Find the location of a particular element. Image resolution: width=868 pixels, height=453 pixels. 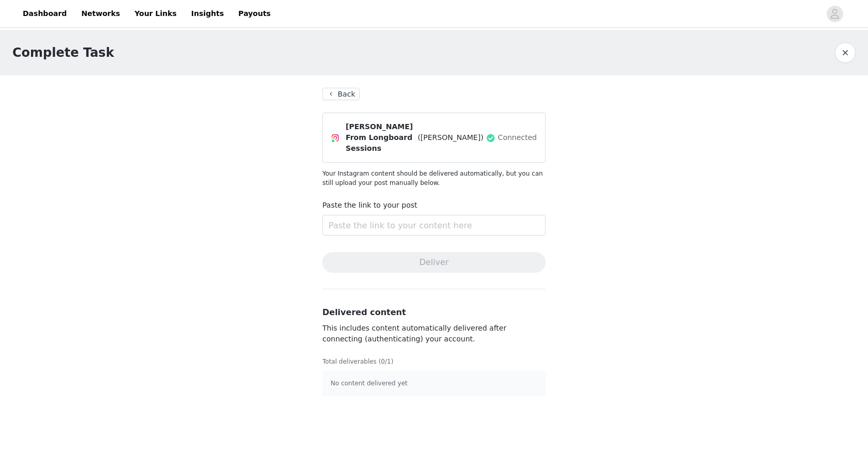

p: Total deliverables (0/1) is located at coordinates (434, 361).